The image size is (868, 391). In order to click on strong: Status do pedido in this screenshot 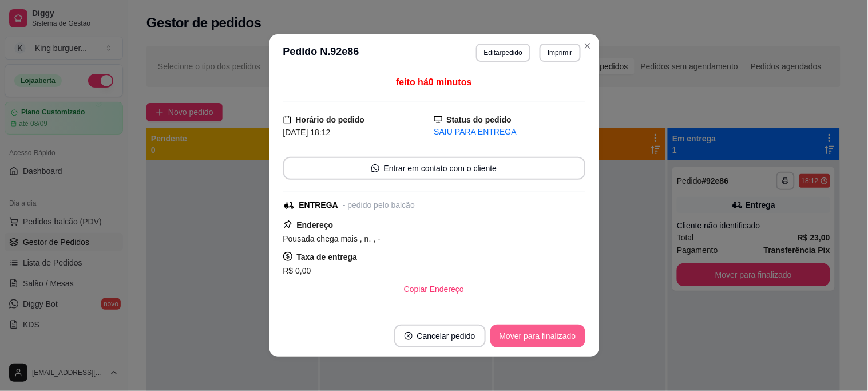, I will do `click(480, 119)`.